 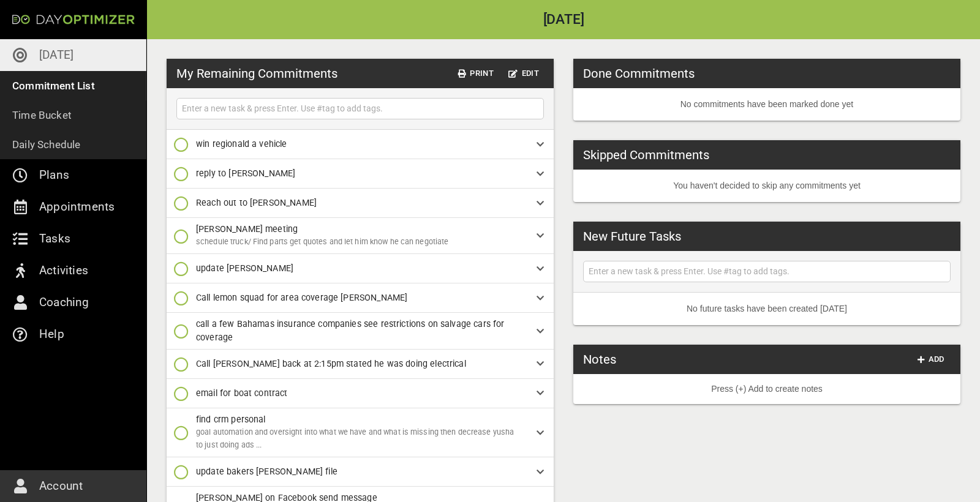 What do you see at coordinates (54, 239) in the screenshot?
I see `p: Tasks` at bounding box center [54, 239].